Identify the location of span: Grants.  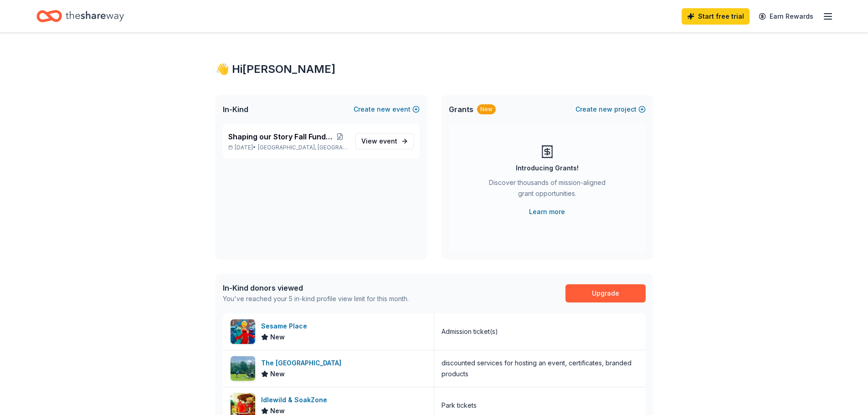
(461, 110).